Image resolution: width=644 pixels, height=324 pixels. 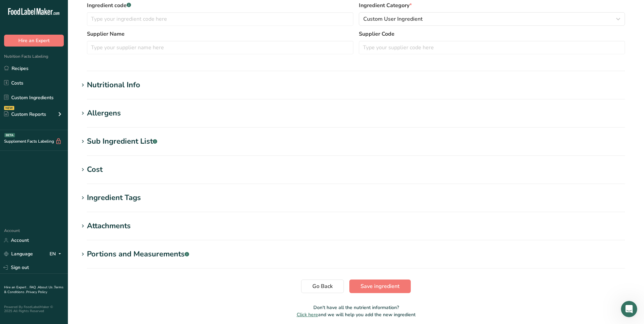 What do you see at coordinates (220, 6) in the screenshot?
I see `label: Ingredient code` at bounding box center [220, 6].